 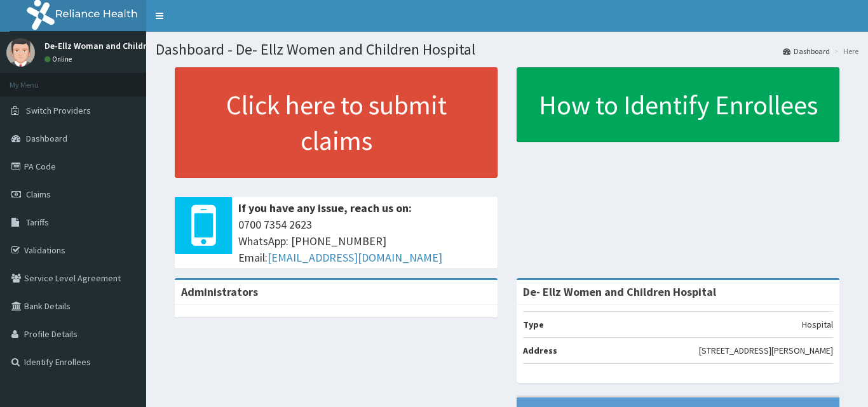 What do you see at coordinates (60, 59) in the screenshot?
I see `a: Online` at bounding box center [60, 59].